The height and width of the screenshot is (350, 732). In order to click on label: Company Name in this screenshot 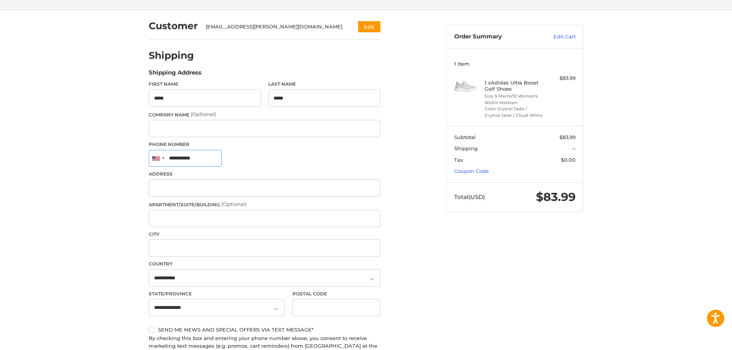, I will do `click(264, 115)`.